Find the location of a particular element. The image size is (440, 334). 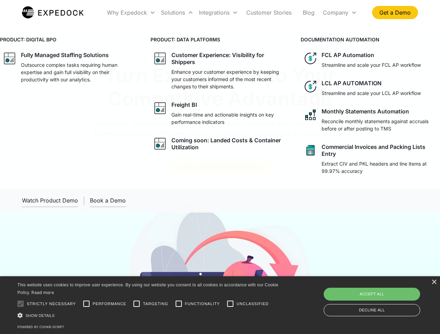

span: Strictly necessary is located at coordinates (51, 304).